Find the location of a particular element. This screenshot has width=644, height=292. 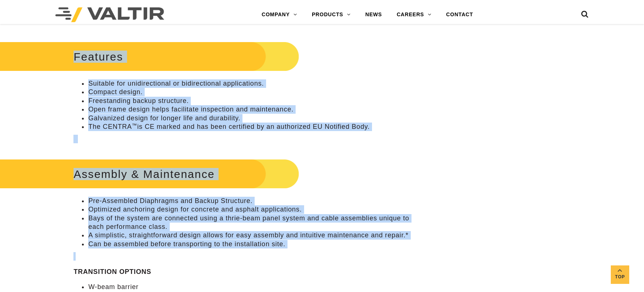

li: Galvanized design for longer life and durability. is located at coordinates (249, 118).